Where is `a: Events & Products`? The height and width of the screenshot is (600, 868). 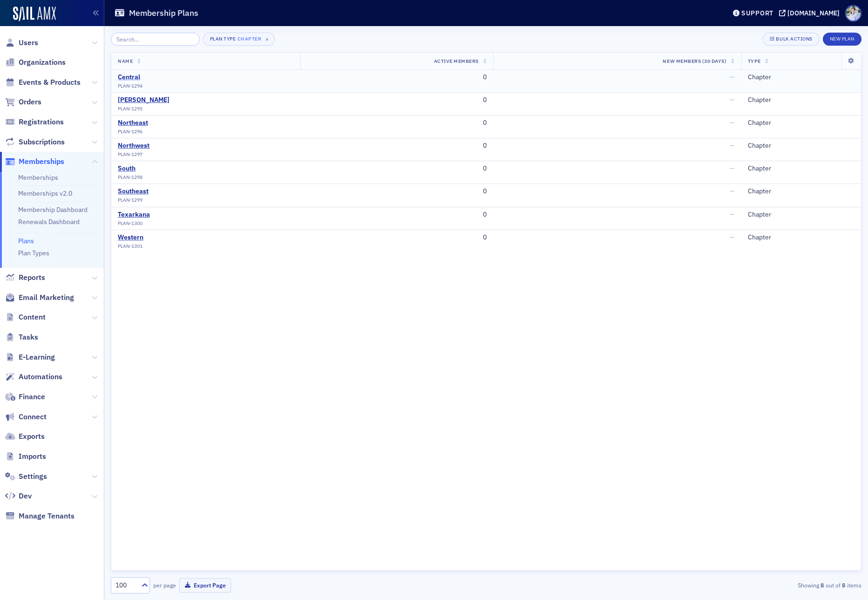
a: Events & Products is located at coordinates (43, 82).